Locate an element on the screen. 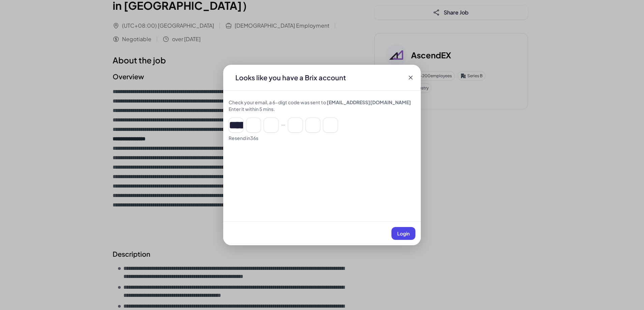 Image resolution: width=644 pixels, height=310 pixels. div: Check your email, a 6-digt code was sent to Enter it within 5 mins. is located at coordinates (322, 106).